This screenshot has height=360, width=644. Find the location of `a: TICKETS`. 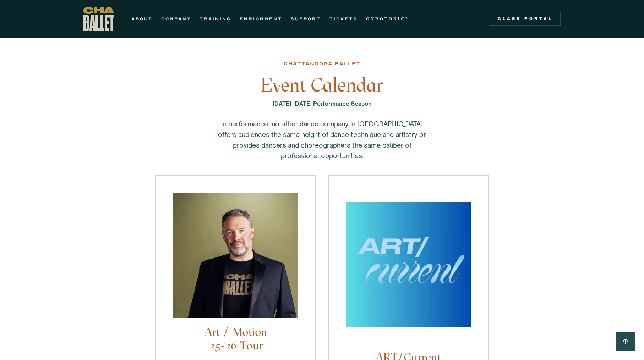

a: TICKETS is located at coordinates (343, 19).